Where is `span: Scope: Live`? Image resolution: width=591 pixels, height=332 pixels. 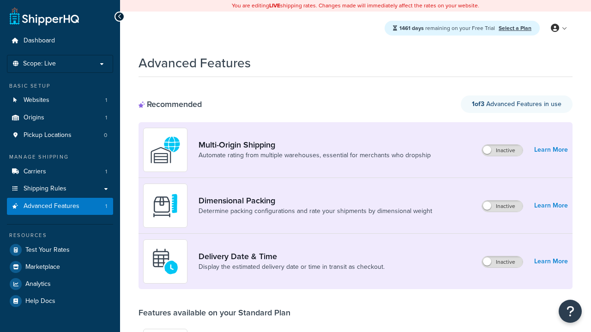
span: Scope: Live is located at coordinates (39, 64).